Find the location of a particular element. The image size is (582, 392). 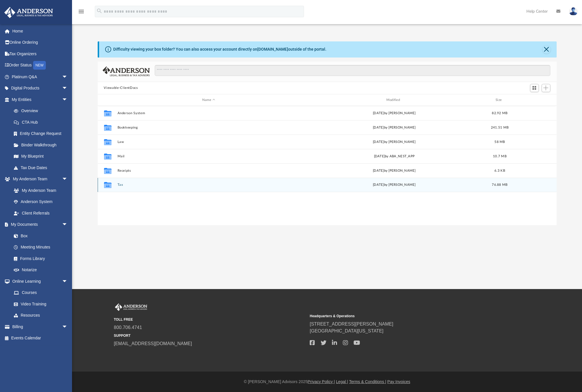

a: Tax Due Dates is located at coordinates (42, 168).